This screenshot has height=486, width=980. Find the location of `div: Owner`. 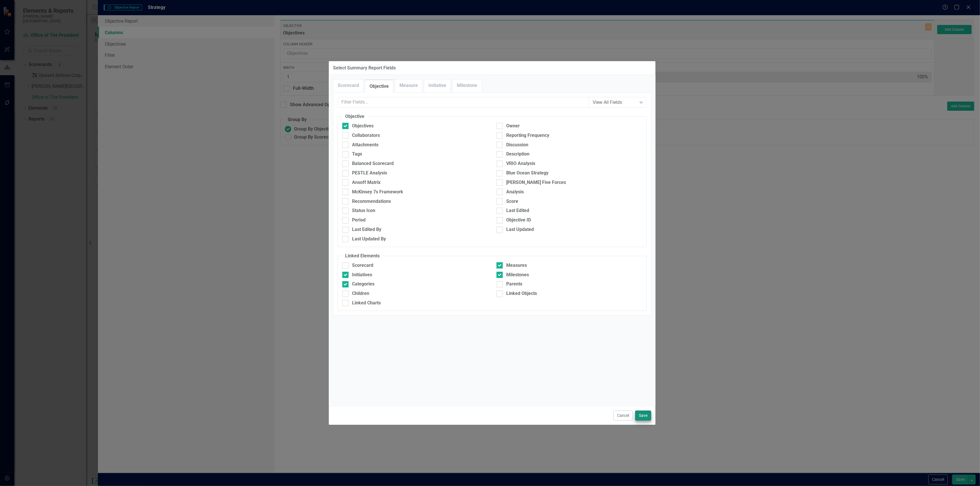

div: Owner is located at coordinates (513, 126).